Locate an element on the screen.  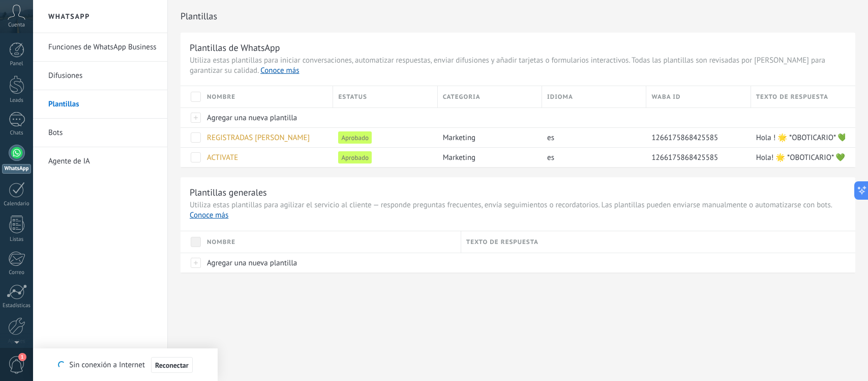
div: Chats is located at coordinates (17, 133).